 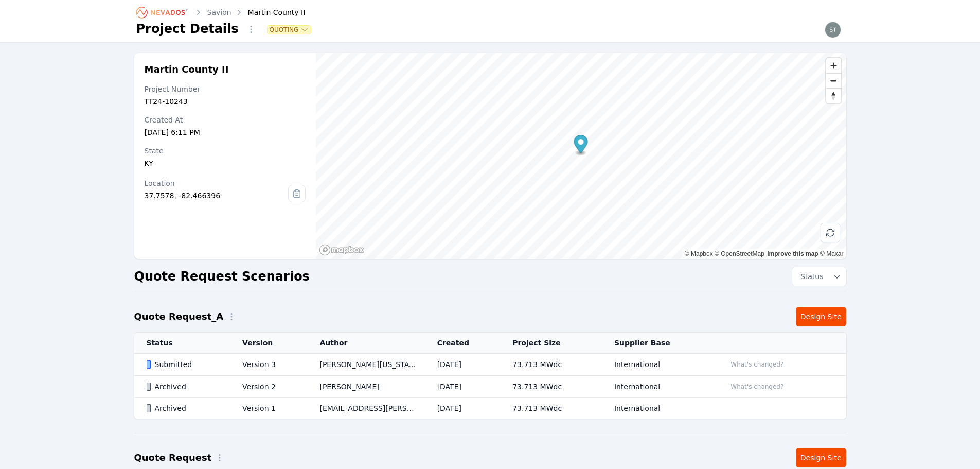 What do you see at coordinates (226, 101) in the screenshot?
I see `div: TT24-10243` at bounding box center [226, 101].